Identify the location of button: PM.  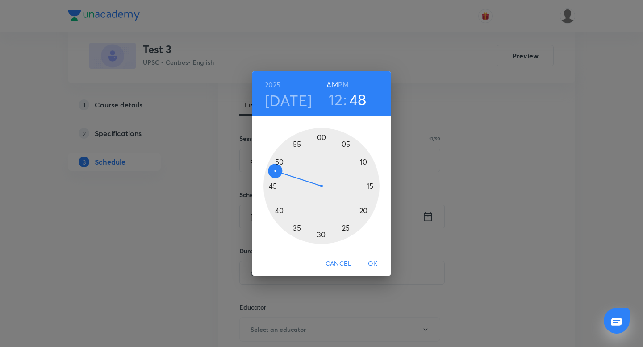
(343, 85).